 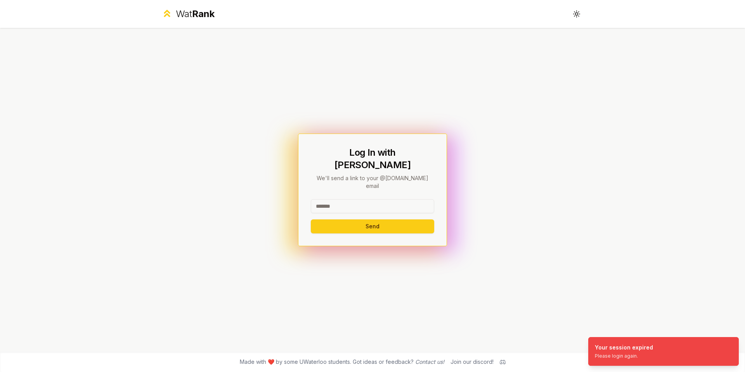 What do you see at coordinates (195, 14) in the screenshot?
I see `div: Wat` at bounding box center [195, 14].